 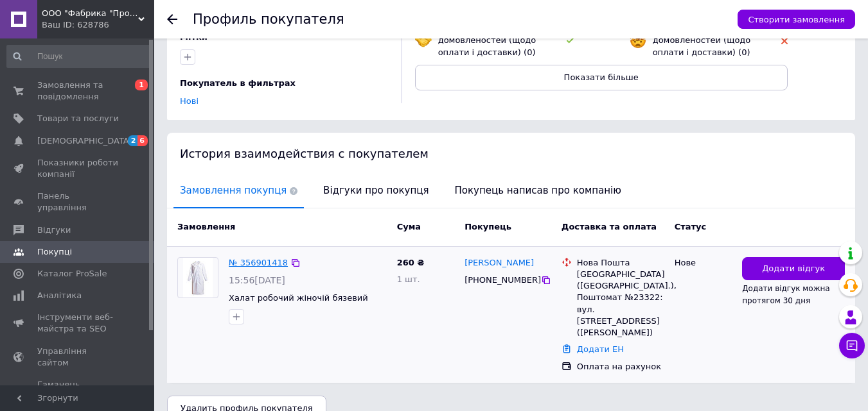 I want to click on span: История взаимодействия с покупателем, so click(x=304, y=153).